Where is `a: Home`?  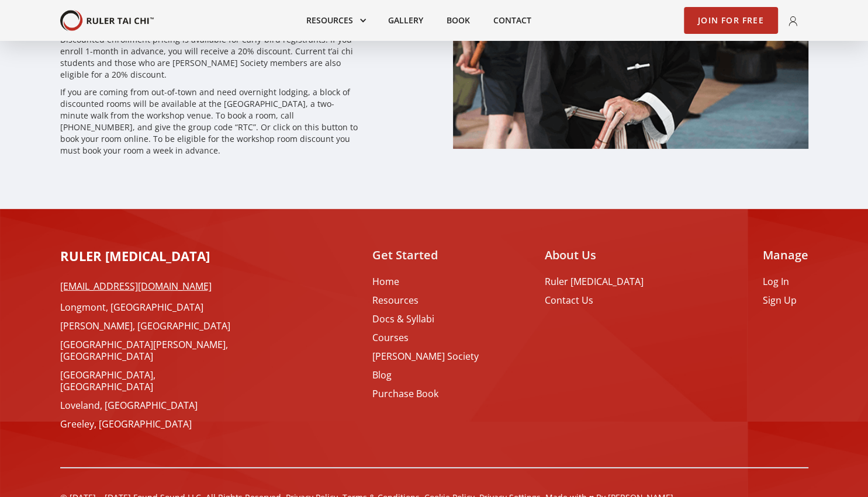 a: Home is located at coordinates (426, 282).